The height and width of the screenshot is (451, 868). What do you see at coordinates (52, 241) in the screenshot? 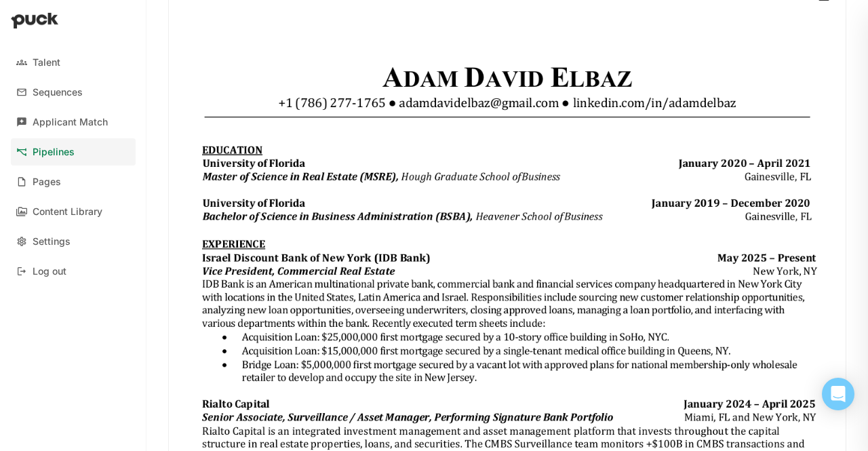
I see `div: Settings` at bounding box center [52, 241].